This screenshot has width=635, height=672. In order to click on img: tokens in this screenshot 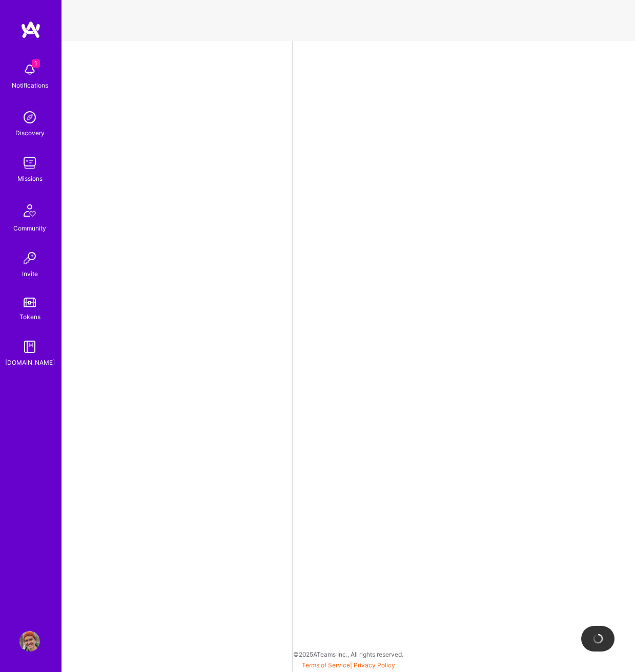, I will do `click(30, 302)`.